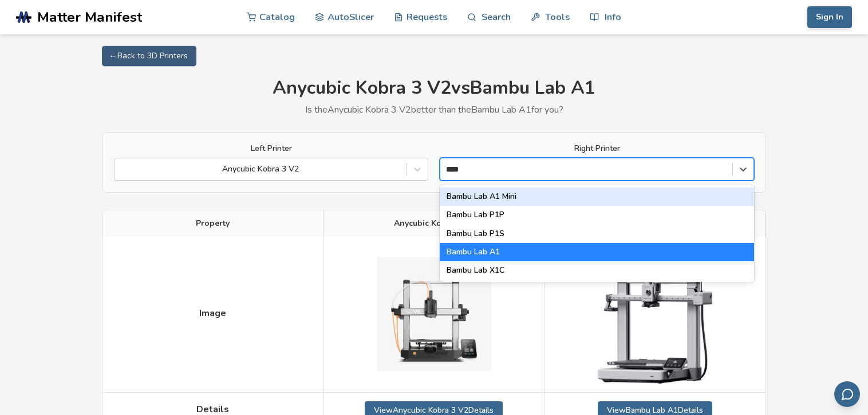 The height and width of the screenshot is (415, 868). I want to click on span: Matter Manifest, so click(89, 17).